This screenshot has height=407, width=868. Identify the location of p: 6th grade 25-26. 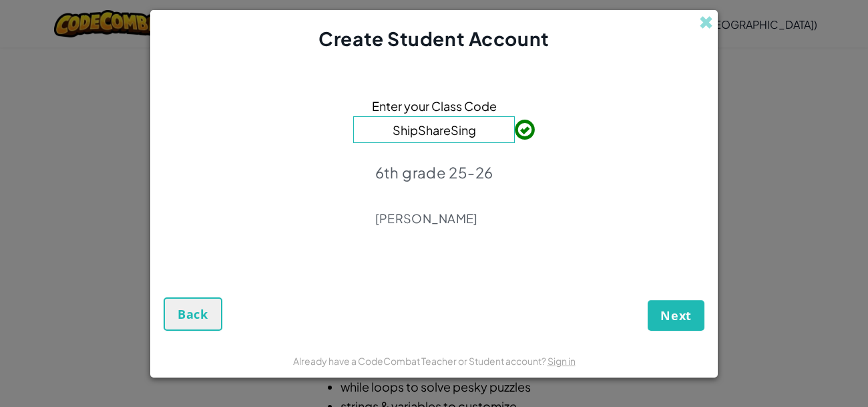
(434, 172).